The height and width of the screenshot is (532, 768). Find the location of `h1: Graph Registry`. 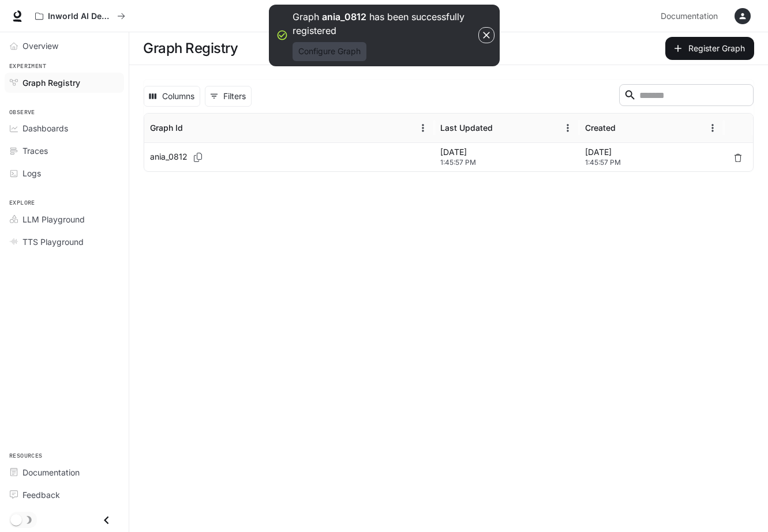

h1: Graph Registry is located at coordinates (190, 49).